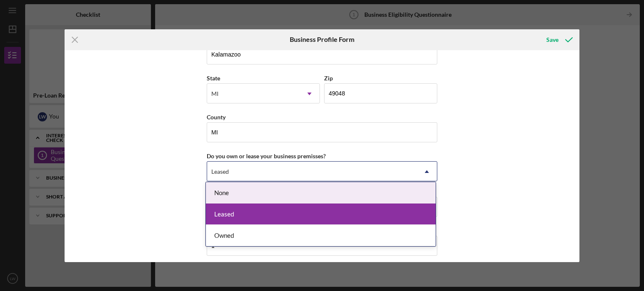 The height and width of the screenshot is (291, 644). I want to click on div: Save, so click(552, 40).